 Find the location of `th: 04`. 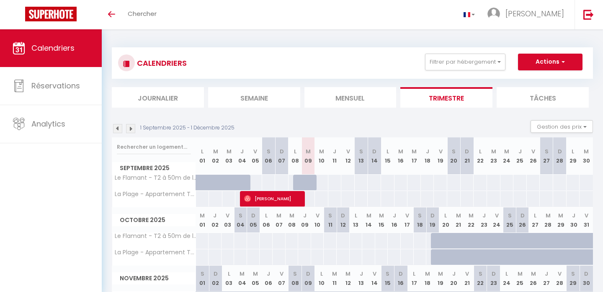

th: 04 is located at coordinates (240, 220).